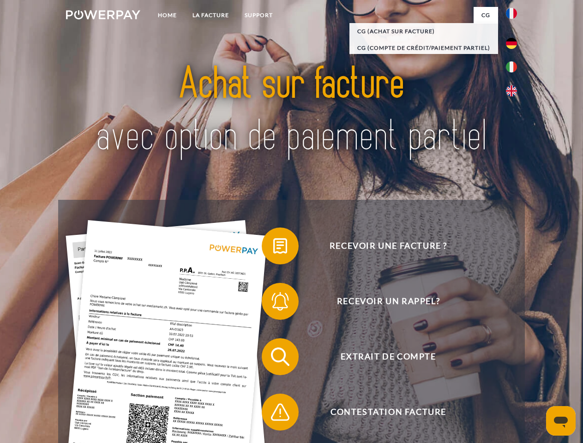 This screenshot has height=443, width=583. What do you see at coordinates (291, 110) in the screenshot?
I see `img: title-powerpay_fr.svg` at bounding box center [291, 110].